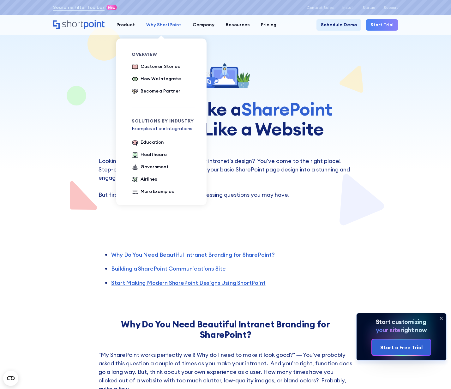 This screenshot has width=451, height=389. Describe the element at coordinates (157, 192) in the screenshot. I see `div: More Examples` at that location.